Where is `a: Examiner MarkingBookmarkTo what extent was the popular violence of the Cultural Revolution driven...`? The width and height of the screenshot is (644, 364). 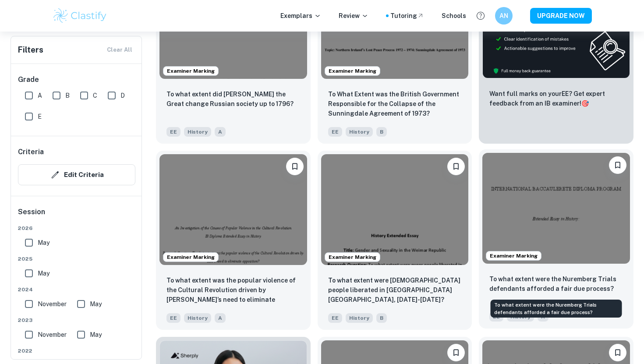
a: Examiner MarkingBookmarkTo what extent was the popular violence of the Cultural Revolution driven... is located at coordinates (233, 241).